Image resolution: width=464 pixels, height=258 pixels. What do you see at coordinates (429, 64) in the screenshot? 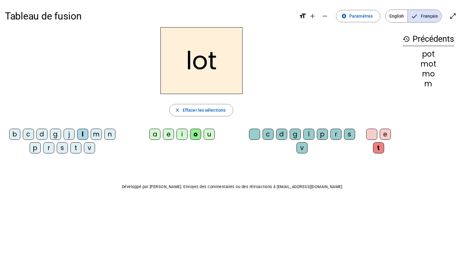
I see `div: mot` at bounding box center [429, 64].